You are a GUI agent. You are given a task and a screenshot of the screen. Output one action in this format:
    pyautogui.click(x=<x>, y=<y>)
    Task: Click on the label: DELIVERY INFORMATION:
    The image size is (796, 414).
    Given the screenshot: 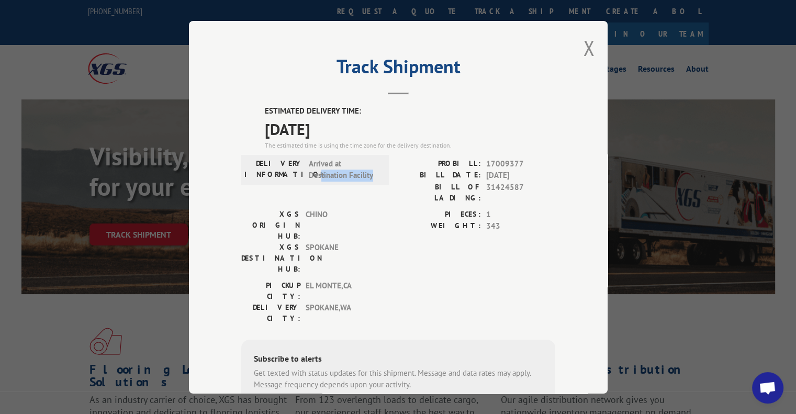 What is the action you would take?
    pyautogui.click(x=274, y=169)
    